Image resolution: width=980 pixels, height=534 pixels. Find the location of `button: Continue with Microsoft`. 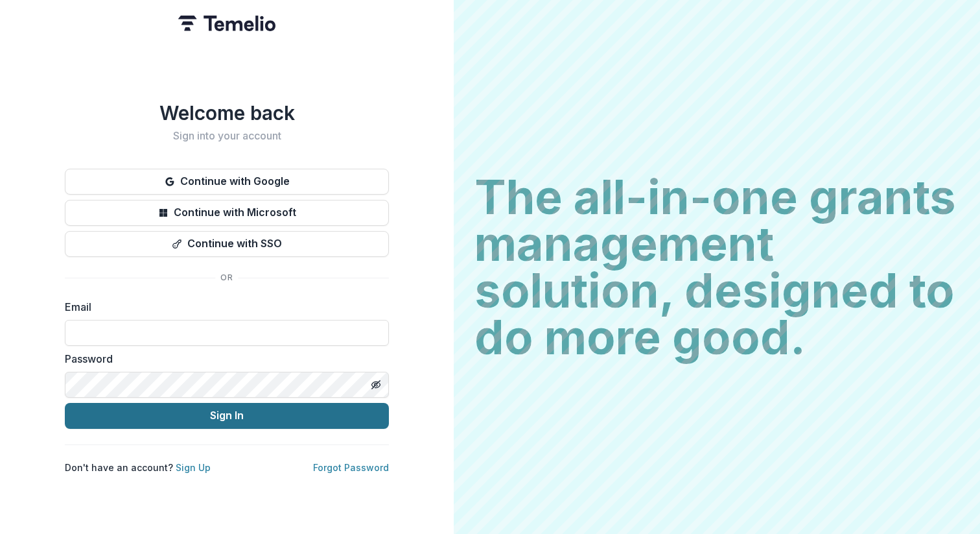

button: Continue with Microsoft is located at coordinates (227, 212).